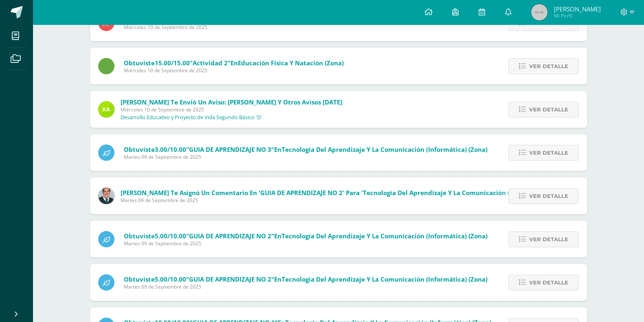 The image size is (644, 322). What do you see at coordinates (210, 63) in the screenshot?
I see `span: "Actividad 2"` at bounding box center [210, 63].